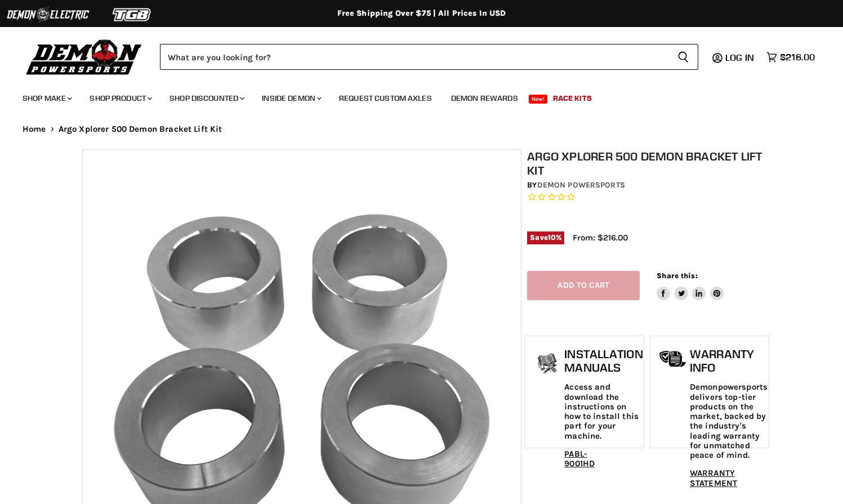 Image resolution: width=843 pixels, height=504 pixels. What do you see at coordinates (580, 458) in the screenshot?
I see `a: PABL-9001HD` at bounding box center [580, 458].